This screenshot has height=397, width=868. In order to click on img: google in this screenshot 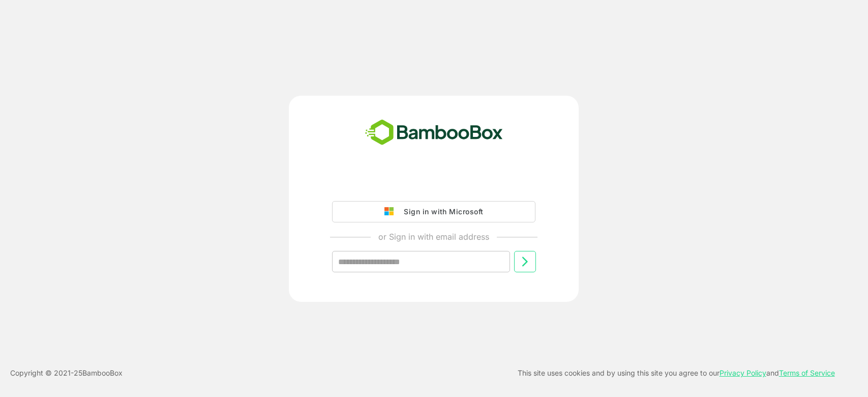, I will do `click(392, 212)`.